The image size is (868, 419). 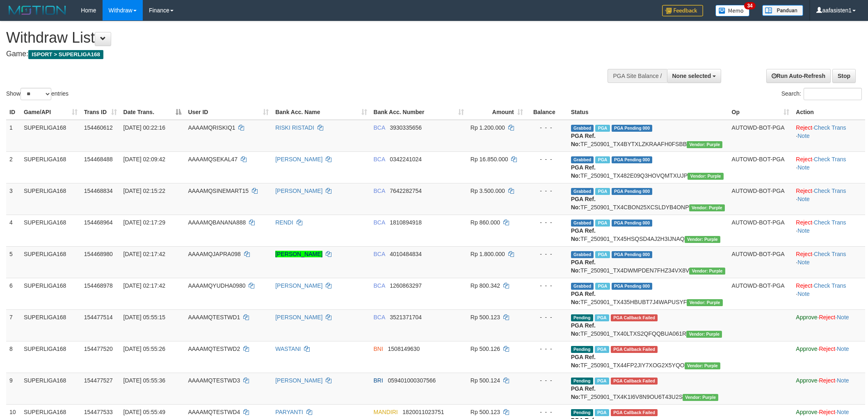 I want to click on span: AAAAMQSEKAL47, so click(x=213, y=159).